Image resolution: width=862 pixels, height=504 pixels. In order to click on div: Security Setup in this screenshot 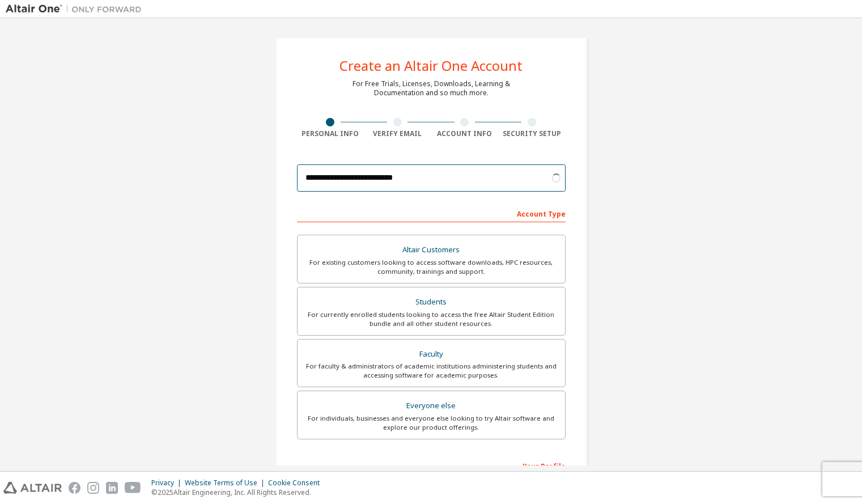, I will do `click(532, 133)`.